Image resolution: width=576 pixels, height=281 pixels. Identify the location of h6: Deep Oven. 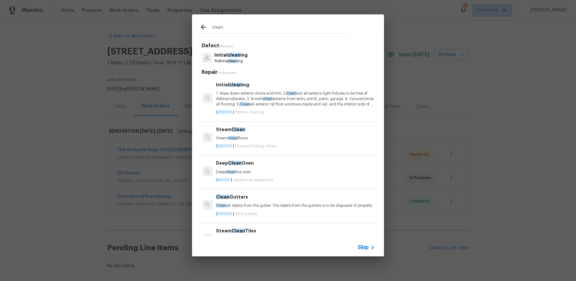
(295, 163).